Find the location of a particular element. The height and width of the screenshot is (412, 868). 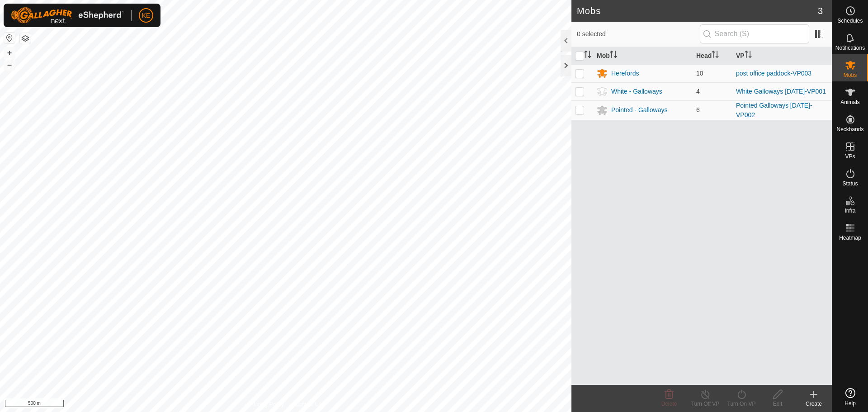

span: KE is located at coordinates (146, 16).